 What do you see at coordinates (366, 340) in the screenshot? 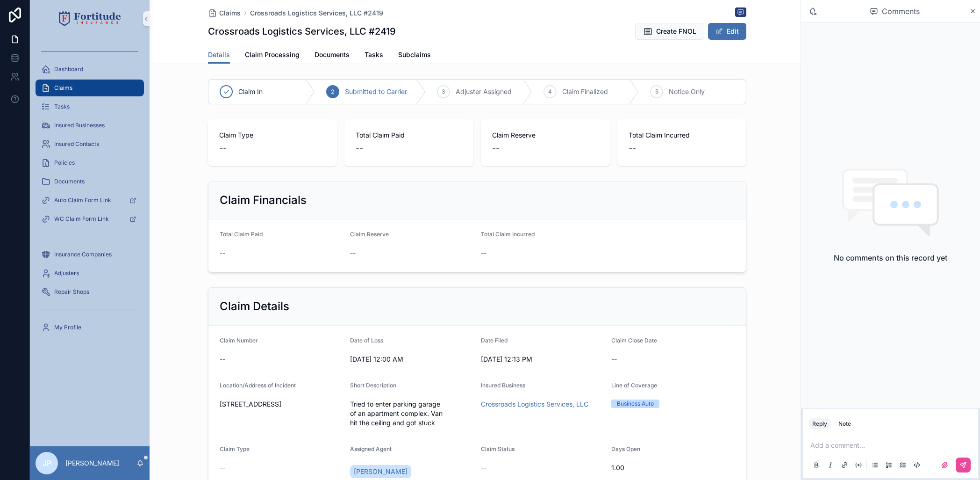
I see `span: Date of Loss` at bounding box center [366, 340].